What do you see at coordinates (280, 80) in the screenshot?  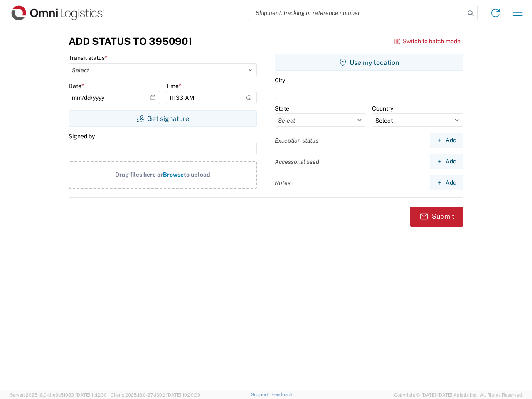 I see `label: City` at bounding box center [280, 80].